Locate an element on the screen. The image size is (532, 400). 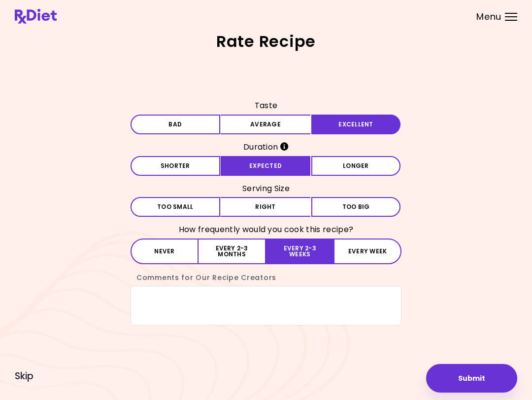
button: Submit is located at coordinates (472, 378).